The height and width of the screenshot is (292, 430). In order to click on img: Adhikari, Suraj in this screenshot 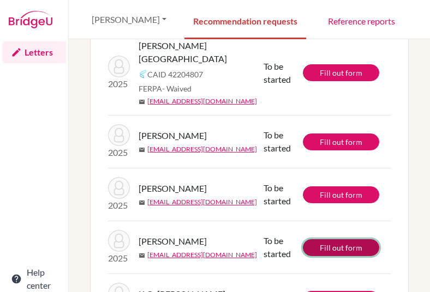, I will do `click(119, 67)`.